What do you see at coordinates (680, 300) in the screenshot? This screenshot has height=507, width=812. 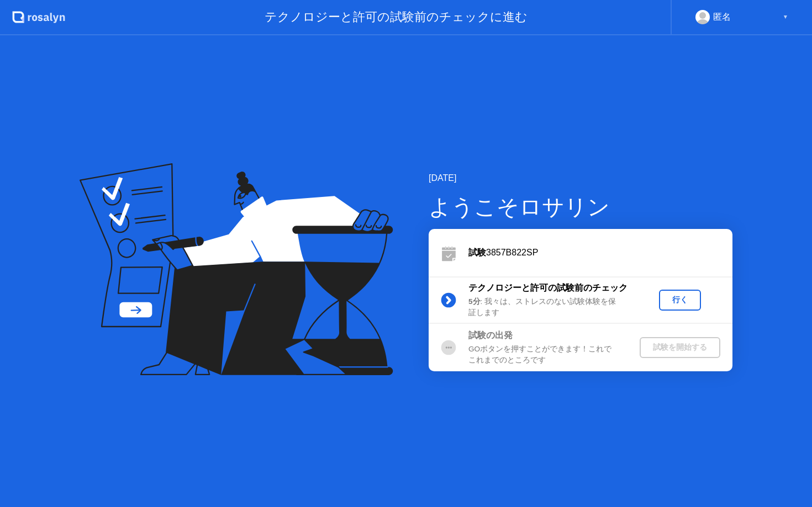 I see `button: 行く` at bounding box center [680, 300].